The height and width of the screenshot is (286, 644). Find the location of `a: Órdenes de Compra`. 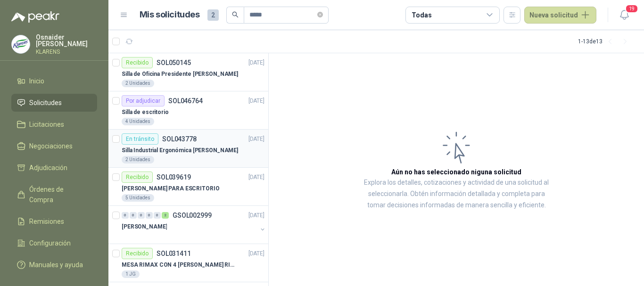

a: Órdenes de Compra is located at coordinates (54, 194).